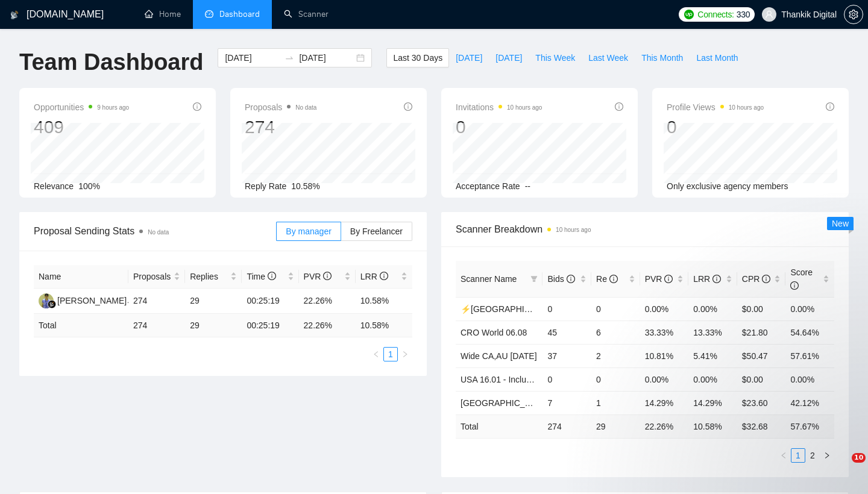 This screenshot has height=494, width=868. Describe the element at coordinates (417, 58) in the screenshot. I see `button: Last 30 Days` at that location.